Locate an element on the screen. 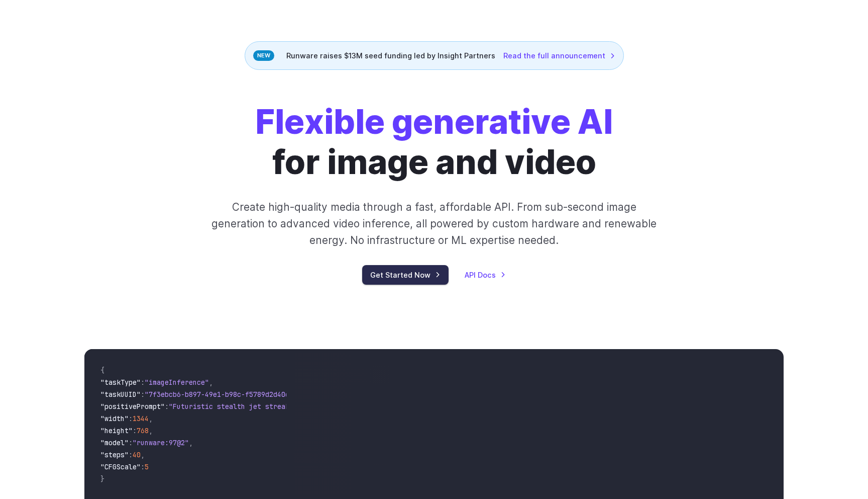 The width and height of the screenshot is (868, 499). span: "CFGScale" is located at coordinates (121, 467).